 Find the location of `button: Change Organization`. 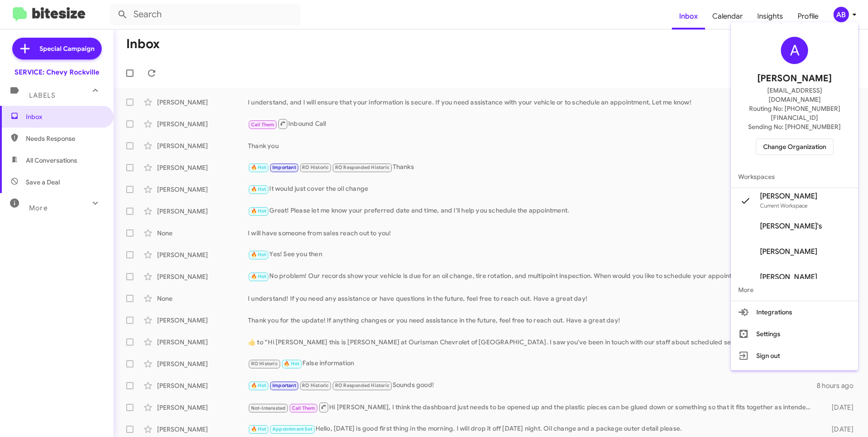

button: Change Organization is located at coordinates (795, 147).